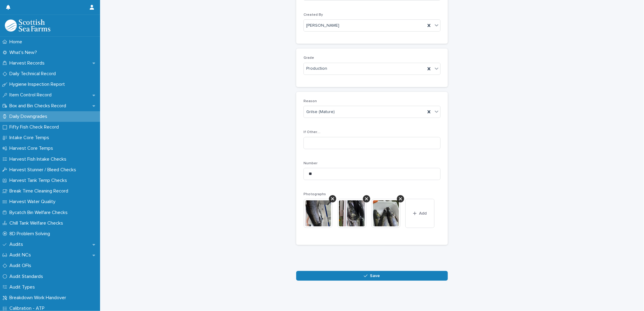 This screenshot has height=311, width=644. What do you see at coordinates (39, 181) in the screenshot?
I see `p: Harvest Tank Temp Checks` at bounding box center [39, 181].